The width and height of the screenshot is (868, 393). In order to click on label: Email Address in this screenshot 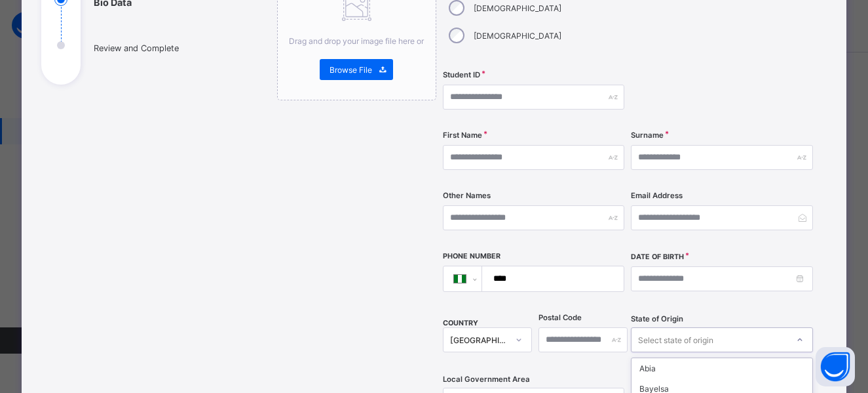, I will do `click(656, 196)`.